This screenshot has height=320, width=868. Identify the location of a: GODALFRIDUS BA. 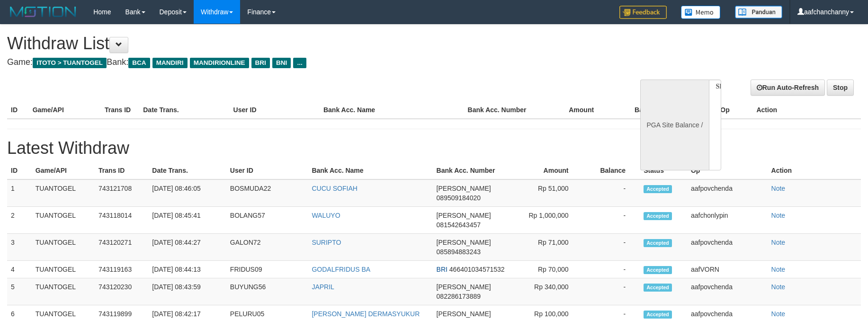
(341, 269).